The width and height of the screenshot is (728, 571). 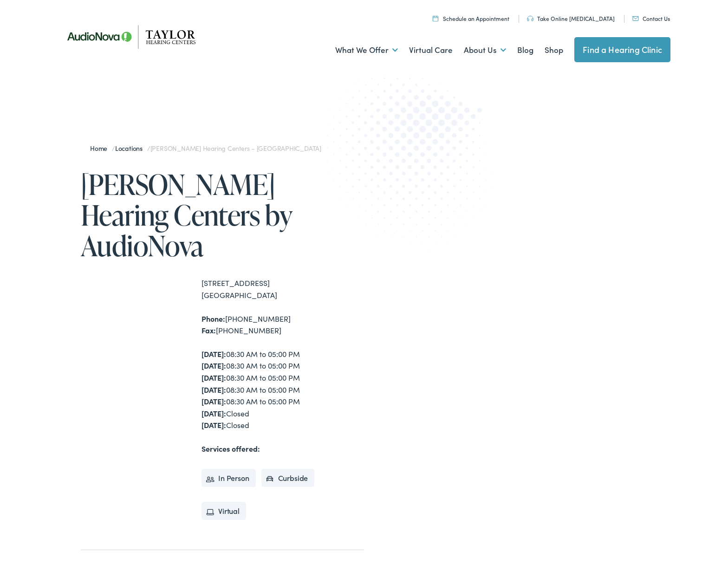 What do you see at coordinates (651, 18) in the screenshot?
I see `a: Contact Us` at bounding box center [651, 18].